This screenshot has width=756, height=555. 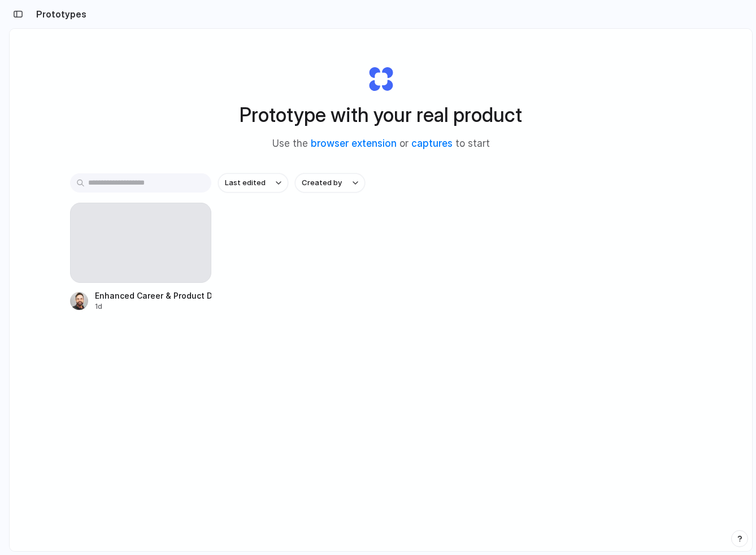 What do you see at coordinates (59, 14) in the screenshot?
I see `h2: Prototypes` at bounding box center [59, 14].